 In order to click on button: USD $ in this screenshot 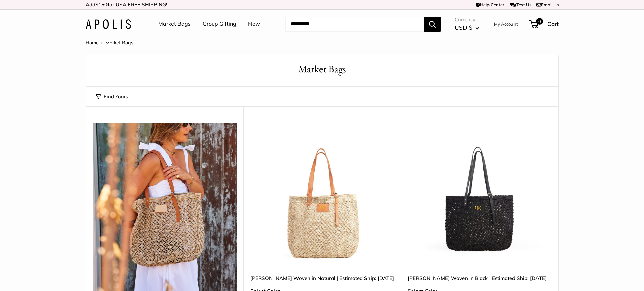, I will do `click(466, 28)`.